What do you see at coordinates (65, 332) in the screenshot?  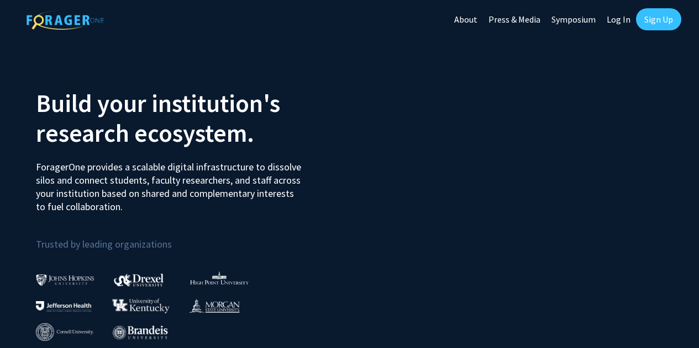 I see `img: Cornell University` at bounding box center [65, 332].